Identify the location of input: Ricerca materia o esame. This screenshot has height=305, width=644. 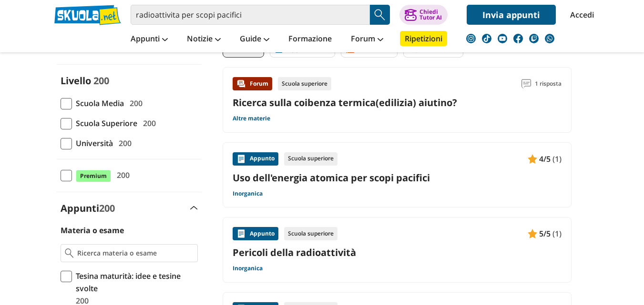
(135, 253).